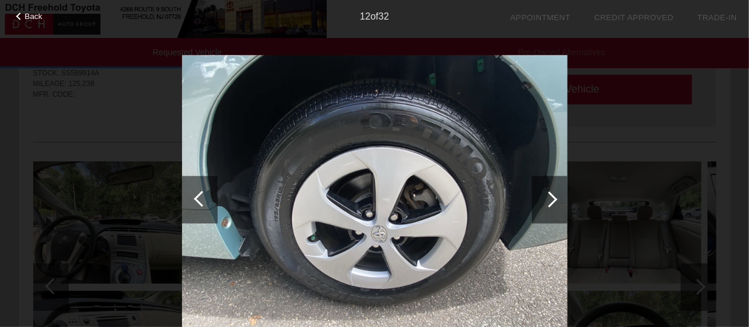 The height and width of the screenshot is (327, 749). Describe the element at coordinates (717, 17) in the screenshot. I see `a: Trade-In` at that location.